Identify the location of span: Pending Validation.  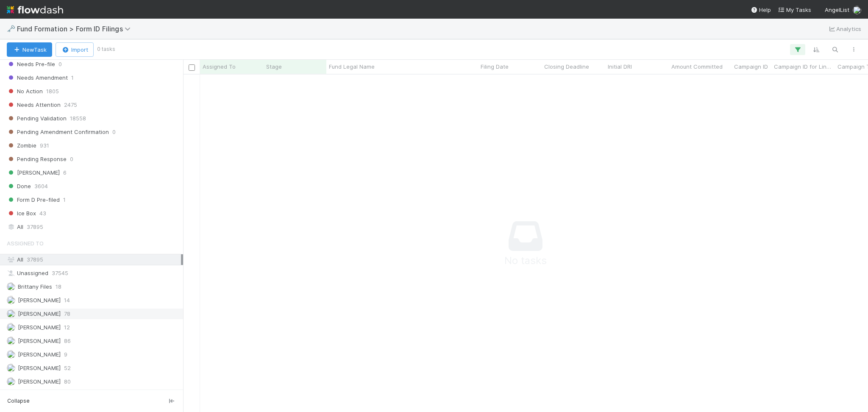
(36, 118).